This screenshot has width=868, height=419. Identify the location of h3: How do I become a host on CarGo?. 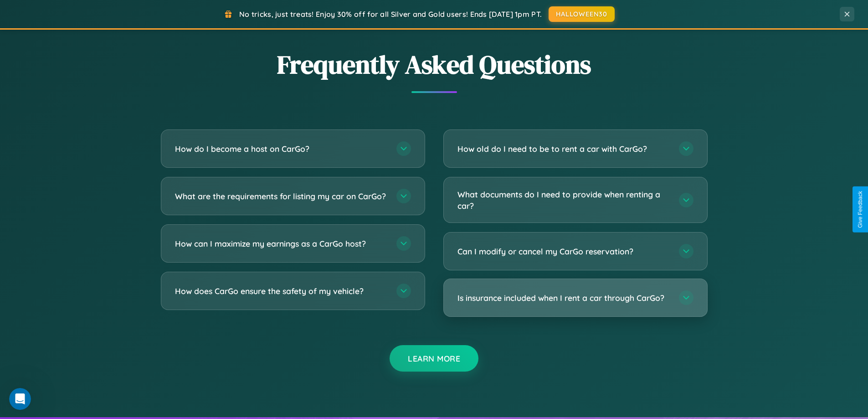
(281, 149).